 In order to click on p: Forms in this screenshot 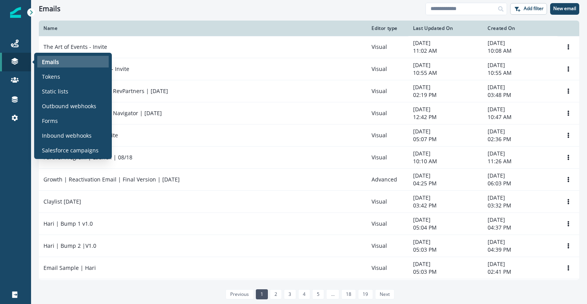, I will do `click(50, 121)`.